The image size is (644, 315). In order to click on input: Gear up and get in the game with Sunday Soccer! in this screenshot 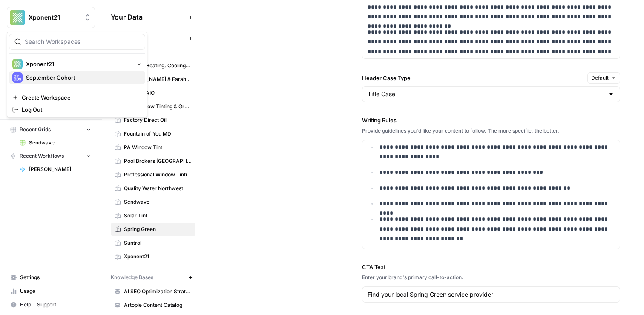, I will do `click(491, 294)`.